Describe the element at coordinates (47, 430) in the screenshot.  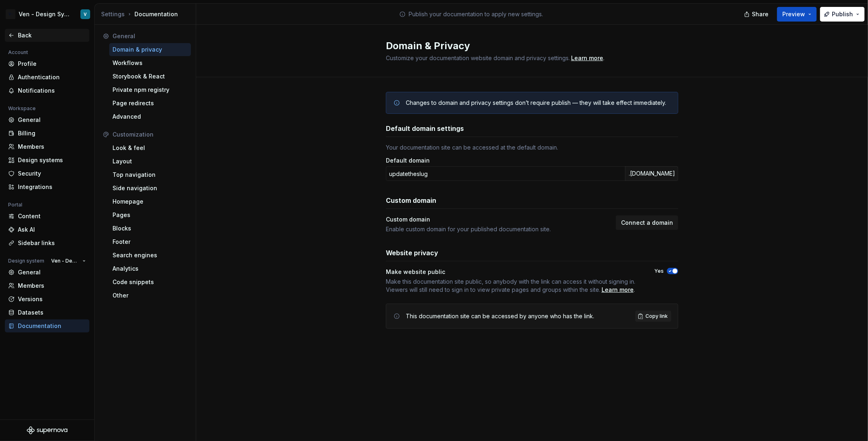
I see `svg: Supernova Logo` at that location.